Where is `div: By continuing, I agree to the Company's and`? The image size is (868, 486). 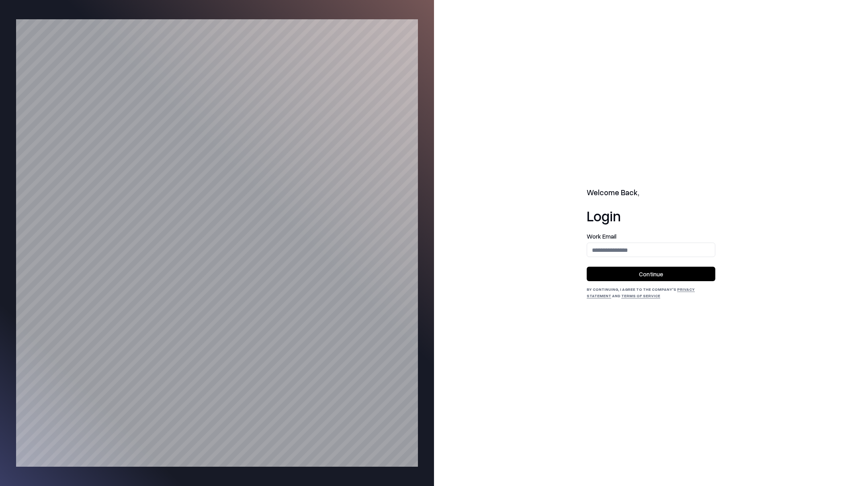
div: By continuing, I agree to the Company's and is located at coordinates (651, 292).